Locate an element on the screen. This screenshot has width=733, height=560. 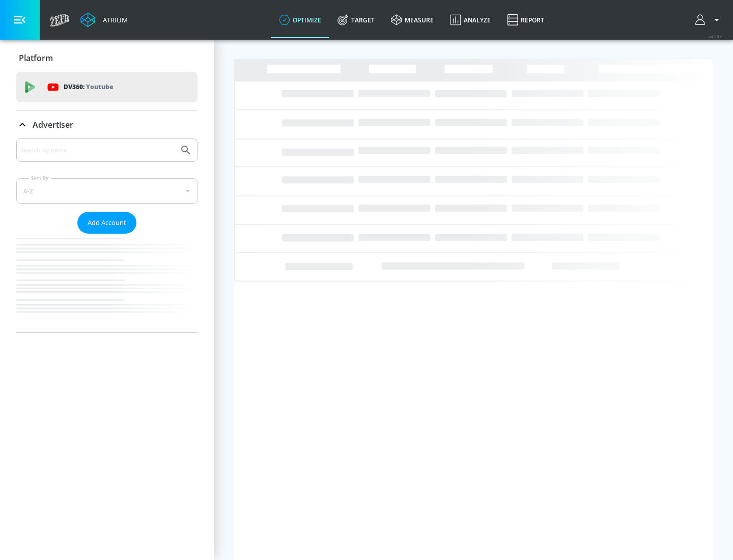
a: Analyze is located at coordinates (470, 20).